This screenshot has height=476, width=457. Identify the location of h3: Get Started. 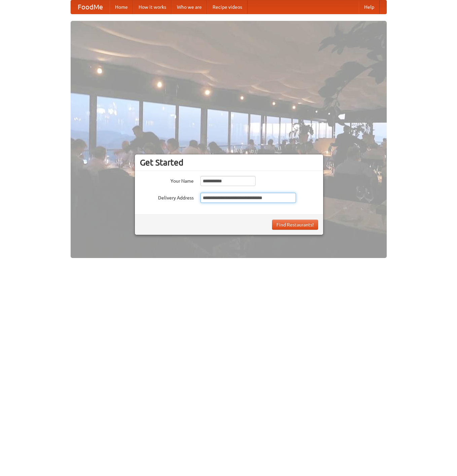
(229, 162).